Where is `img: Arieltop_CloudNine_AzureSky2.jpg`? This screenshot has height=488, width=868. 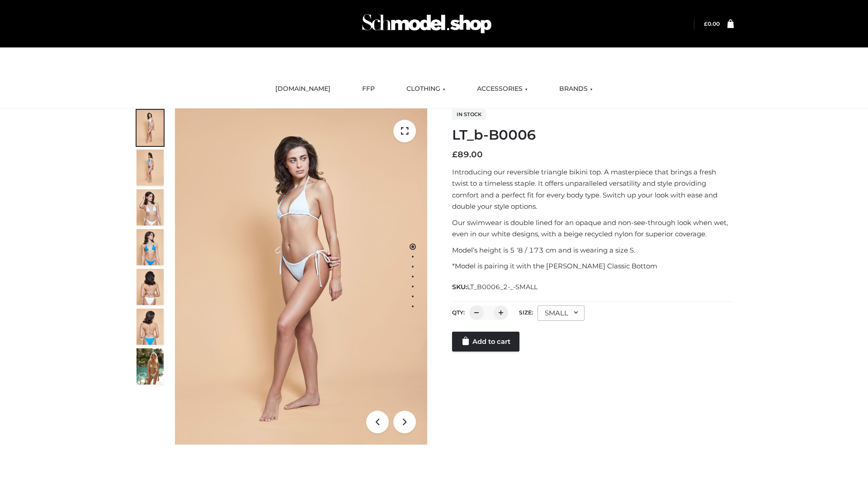 img: Arieltop_CloudNine_AzureSky2.jpg is located at coordinates (150, 367).